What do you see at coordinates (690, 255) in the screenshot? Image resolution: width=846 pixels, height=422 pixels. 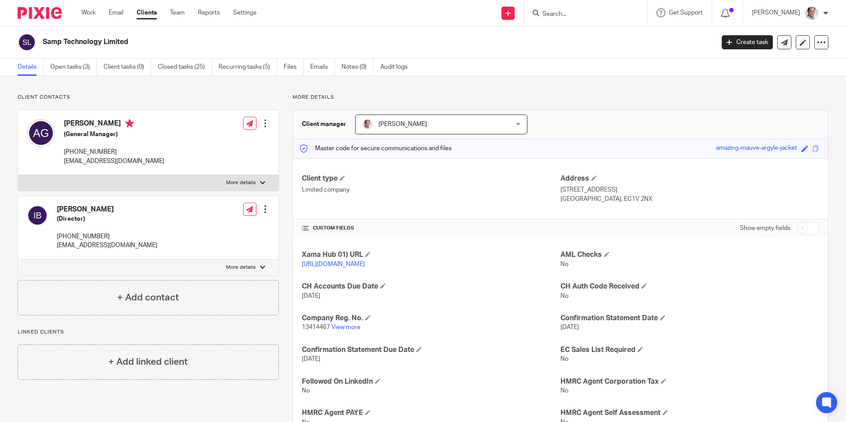 I see `h4: AML Checks` at bounding box center [690, 255].